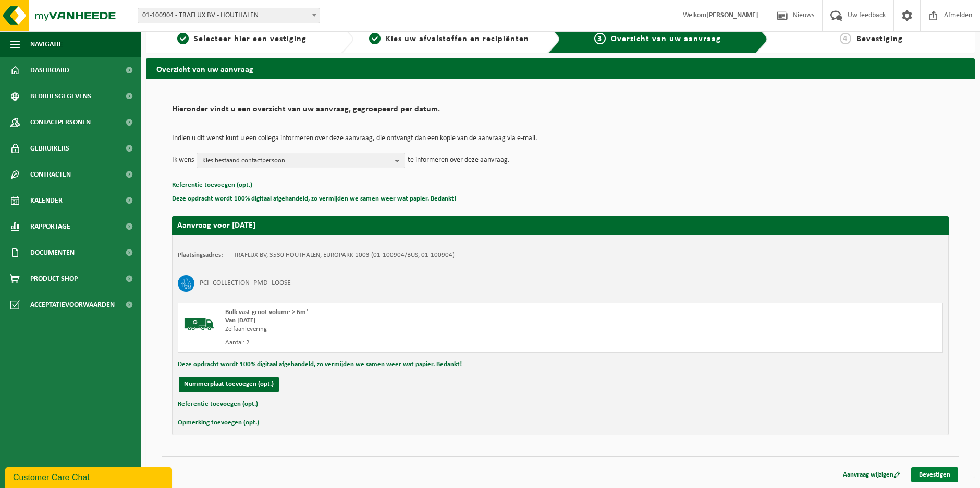  Describe the element at coordinates (199, 324) in the screenshot. I see `img: BL-SO-LV.png` at that location.